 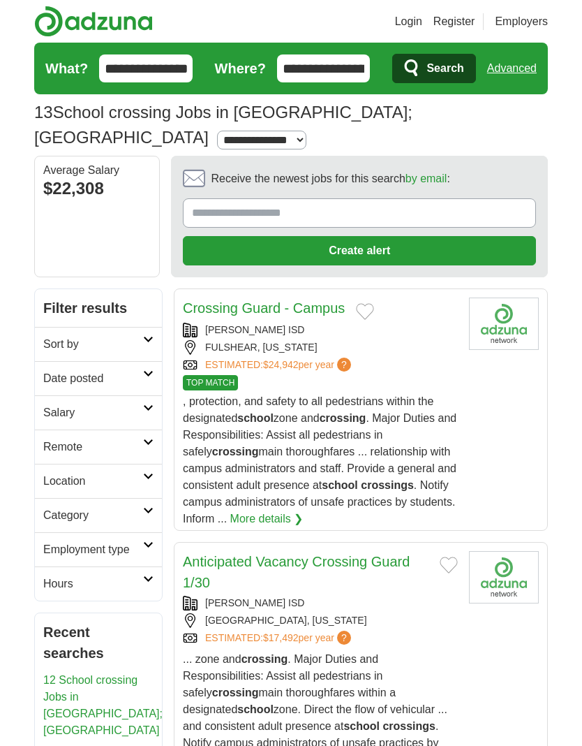 What do you see at coordinates (360, 251) in the screenshot?
I see `button: Create alert` at bounding box center [360, 251].